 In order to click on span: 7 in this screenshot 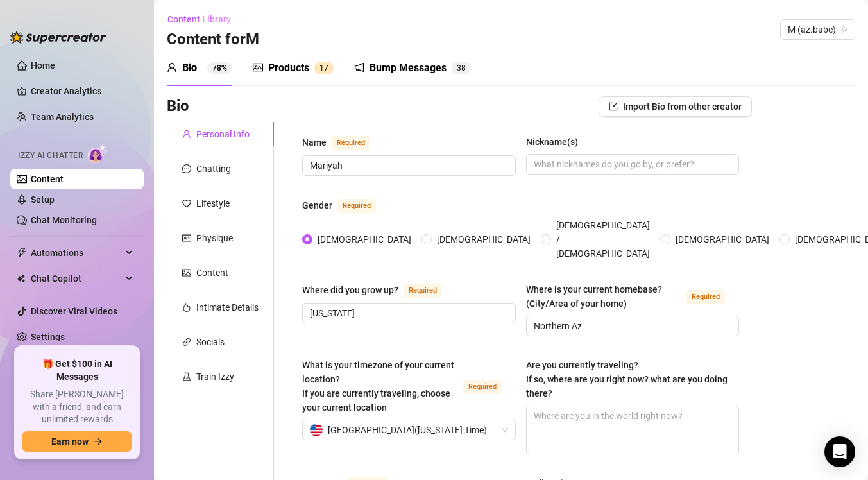, I will do `click(326, 68)`.